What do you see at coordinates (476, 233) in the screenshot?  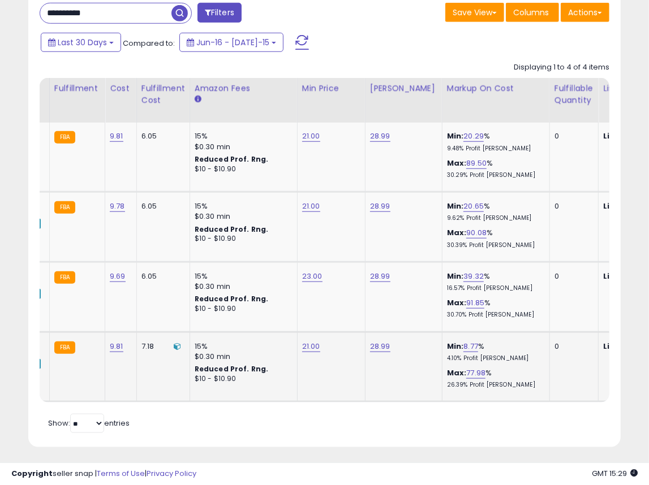 I see `a: 90.08` at bounding box center [476, 233].